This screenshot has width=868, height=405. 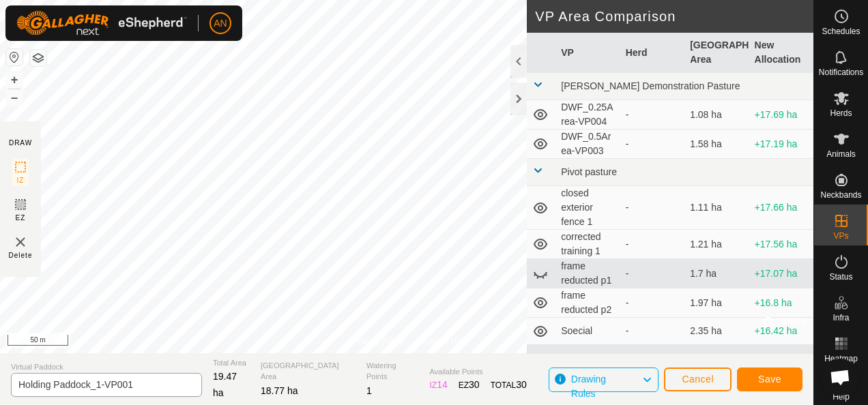 I want to click on td: closed exterior fence 1, so click(x=587, y=208).